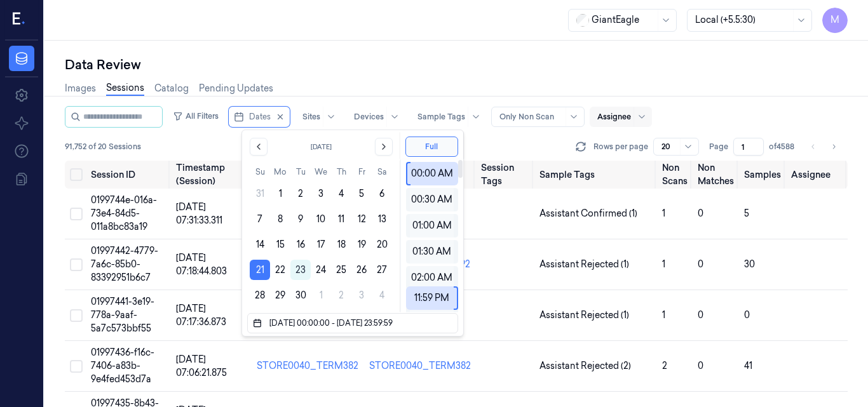 Image resolution: width=868 pixels, height=407 pixels. I want to click on th: Assignee, so click(816, 174).